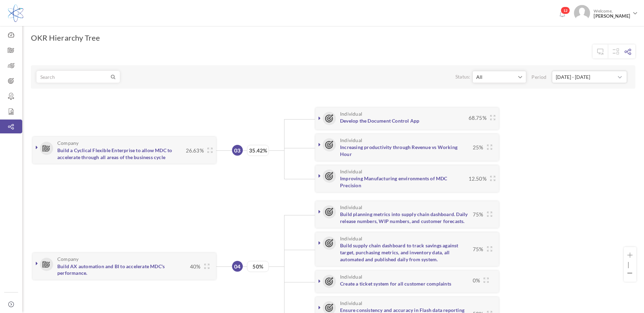  Describe the element at coordinates (65, 38) in the screenshot. I see `h1: OKR Hierarchy Tree` at that location.